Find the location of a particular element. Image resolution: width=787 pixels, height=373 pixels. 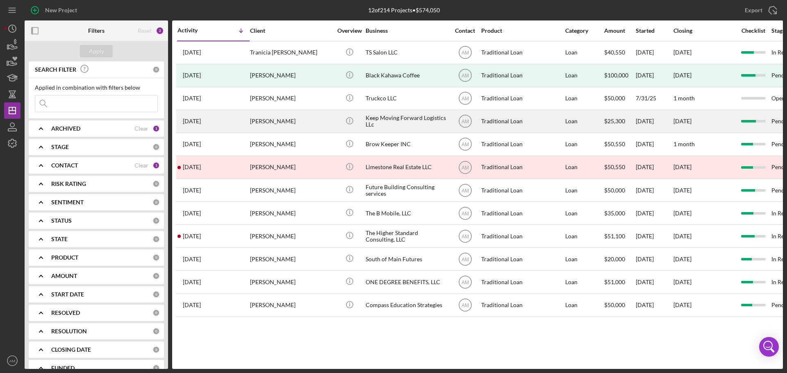

div: Business is located at coordinates (407, 31).